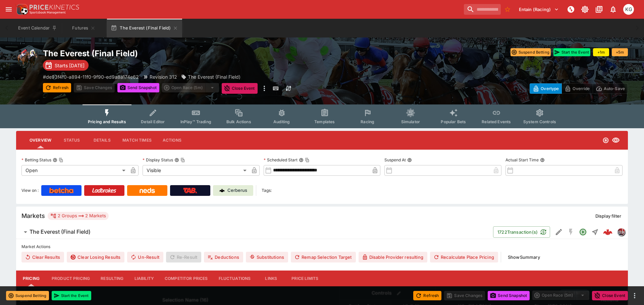 This screenshot has width=644, height=305. Describe the element at coordinates (322, 247) in the screenshot. I see `label: Market Actions` at that location.